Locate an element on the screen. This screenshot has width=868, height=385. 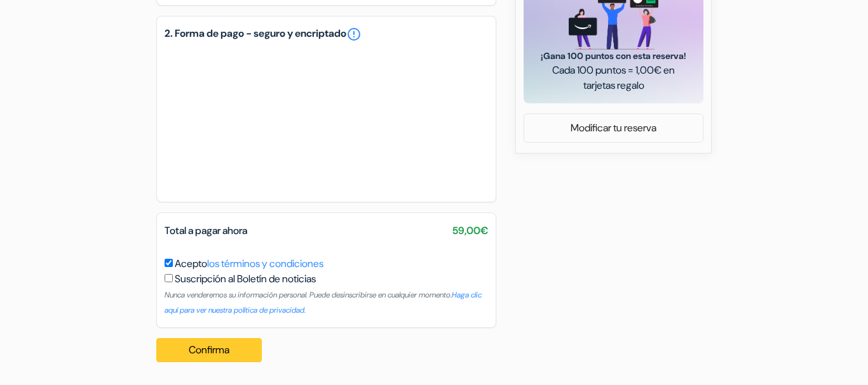
small: Nunca venderemos su información personal. Puede desinscribirse en cualquier momento. is located at coordinates (322, 303).